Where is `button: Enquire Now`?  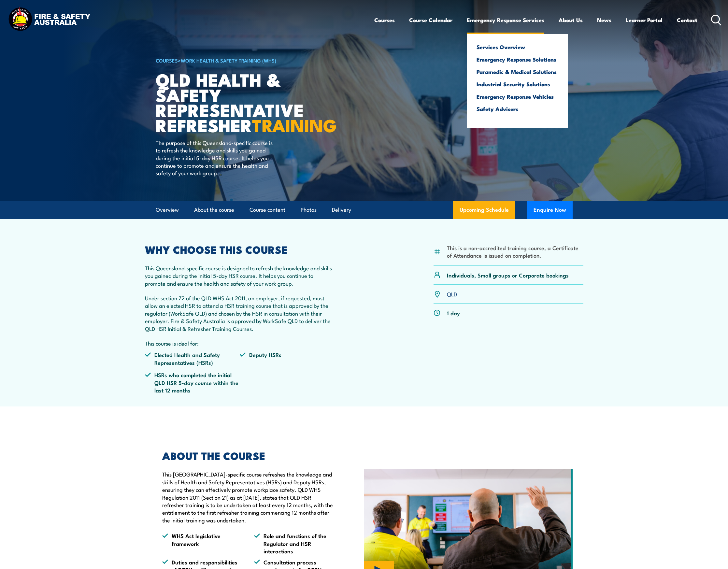
button: Enquire Now is located at coordinates (550, 210).